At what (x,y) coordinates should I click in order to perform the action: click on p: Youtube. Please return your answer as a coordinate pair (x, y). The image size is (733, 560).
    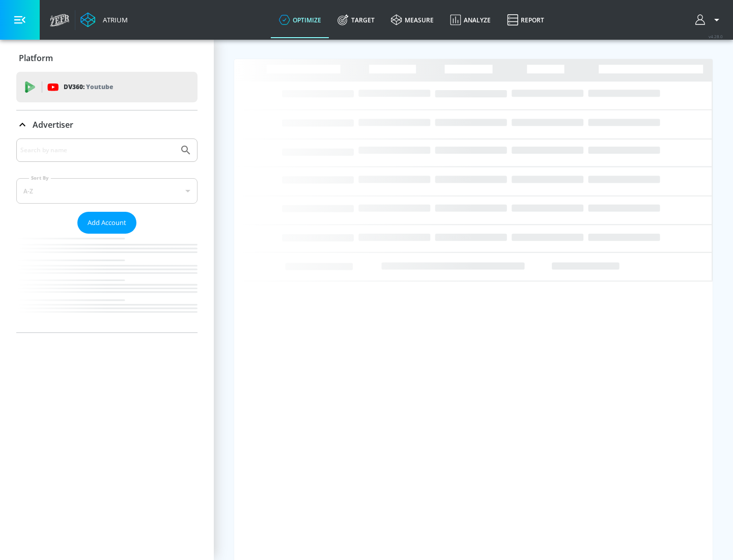
    Looking at the image, I should click on (99, 87).